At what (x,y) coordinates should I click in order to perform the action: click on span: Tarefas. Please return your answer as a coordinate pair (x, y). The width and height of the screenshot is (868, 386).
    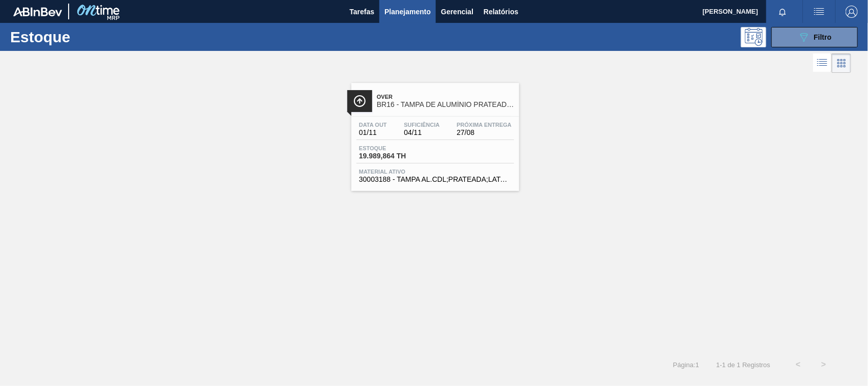
    Looking at the image, I should click on (361, 12).